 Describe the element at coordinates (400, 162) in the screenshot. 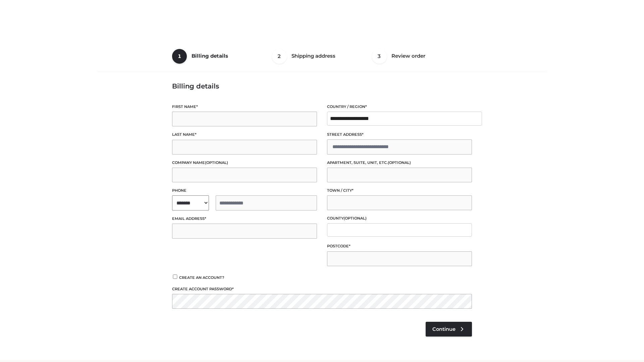

I see `label: Apartment, suite, unit, etc.` at that location.